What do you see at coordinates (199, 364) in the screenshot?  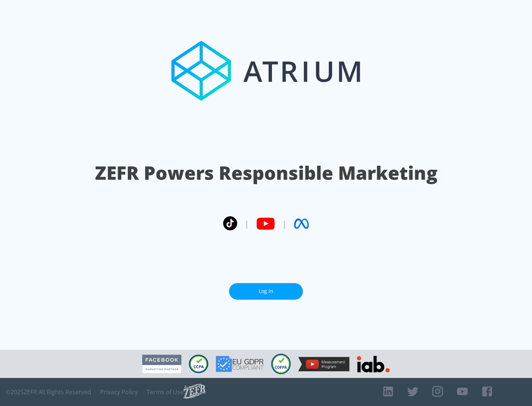 I see `img: CCPA Compliant` at bounding box center [199, 364].